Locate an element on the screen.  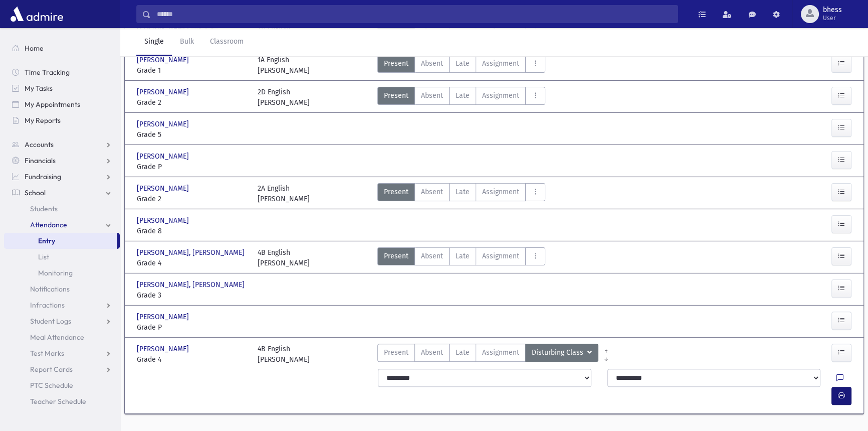
span: Report Cards is located at coordinates (51, 369).